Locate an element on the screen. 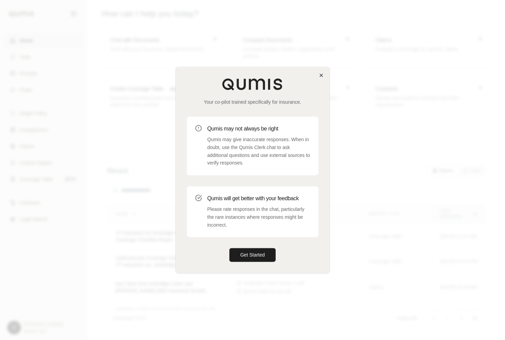 The image size is (505, 340). button: Get Started is located at coordinates (253, 255).